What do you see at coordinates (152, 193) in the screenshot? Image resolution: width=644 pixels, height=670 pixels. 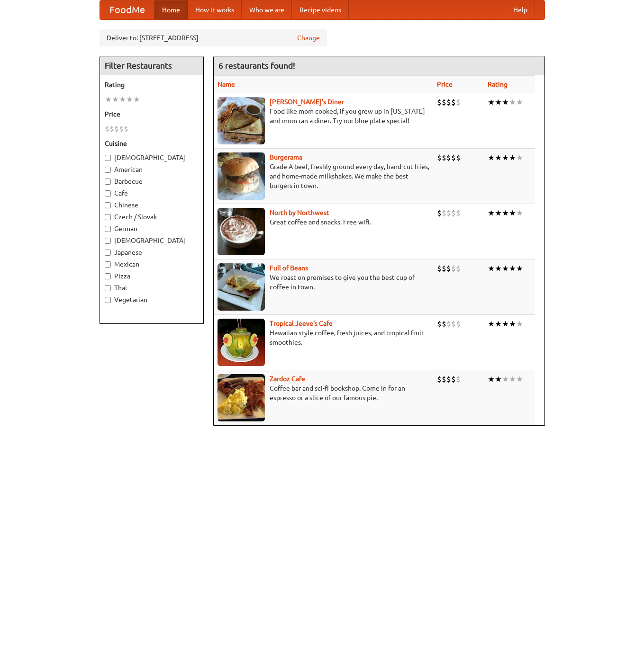 I see `label: Cafe` at bounding box center [152, 193].